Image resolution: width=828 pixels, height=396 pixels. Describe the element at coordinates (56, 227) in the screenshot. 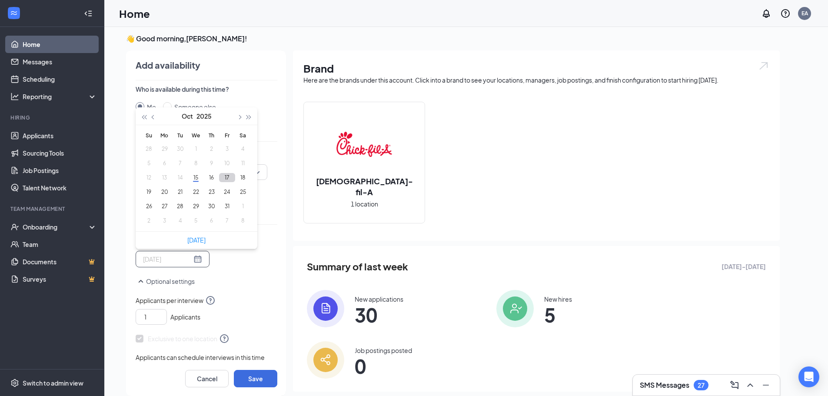

I see `div: Onboarding` at that location.